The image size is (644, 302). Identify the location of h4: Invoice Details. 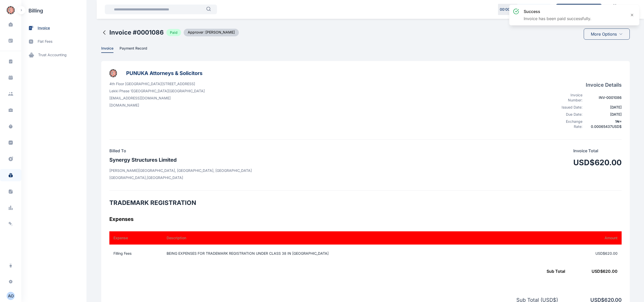
(590, 85).